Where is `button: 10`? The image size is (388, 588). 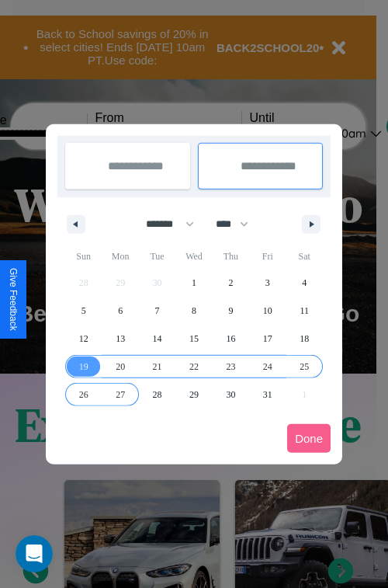
button: 10 is located at coordinates (267, 310).